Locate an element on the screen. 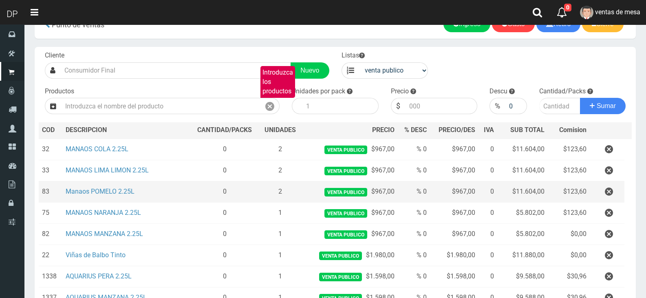  td: 75 is located at coordinates (51, 213).